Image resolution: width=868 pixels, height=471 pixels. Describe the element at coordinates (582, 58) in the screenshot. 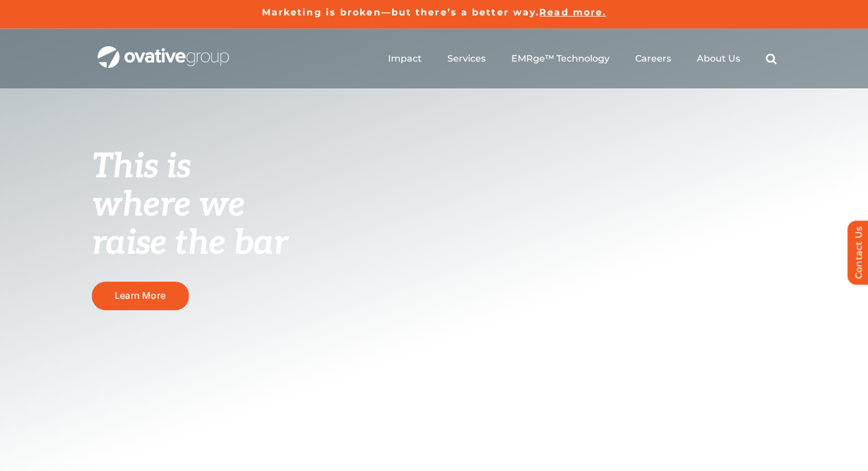

I see `nav: Menu` at that location.